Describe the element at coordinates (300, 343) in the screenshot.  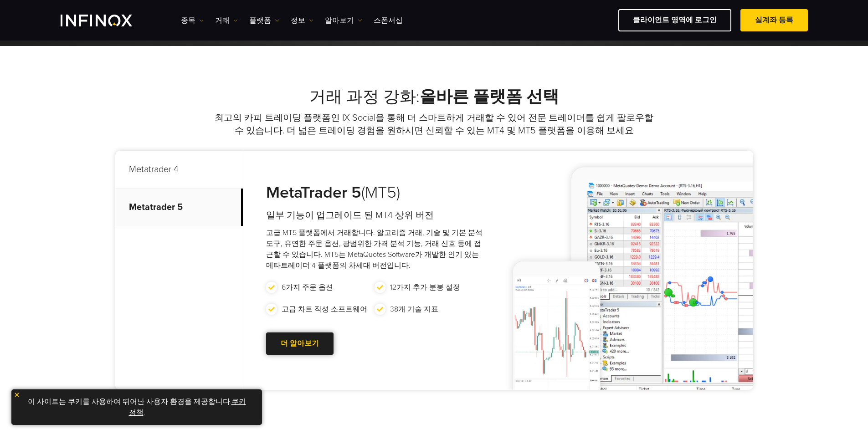
I see `a: 더 알아보기` at that location.